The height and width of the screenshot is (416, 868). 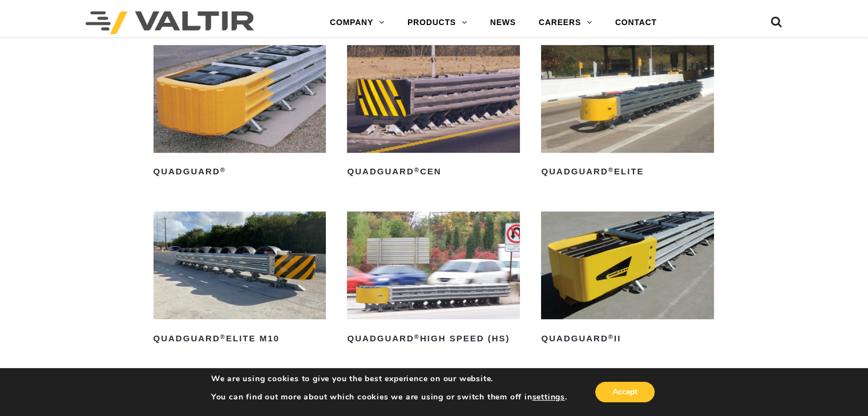 What do you see at coordinates (437, 23) in the screenshot?
I see `a: PRODUCTS` at bounding box center [437, 23].